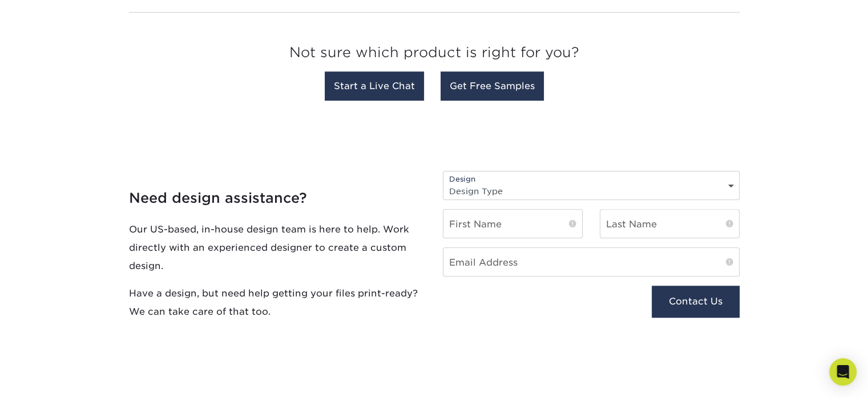 Image resolution: width=868 pixels, height=397 pixels. Describe the element at coordinates (277, 247) in the screenshot. I see `p: Our US-based, in-house design team is here to help. Work directly with an experienced designer to...` at that location.